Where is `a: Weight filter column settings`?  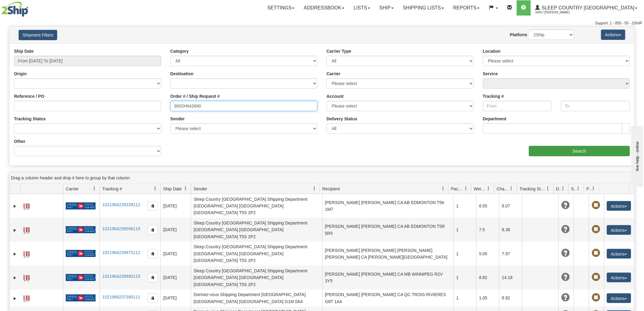
a: Weight filter column settings is located at coordinates (489, 189).